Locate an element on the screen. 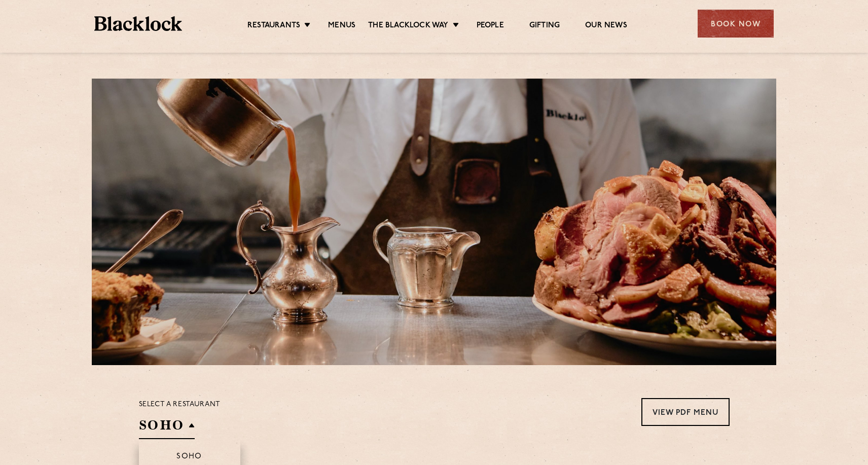 The image size is (868, 465). a: Menus is located at coordinates (342, 26).